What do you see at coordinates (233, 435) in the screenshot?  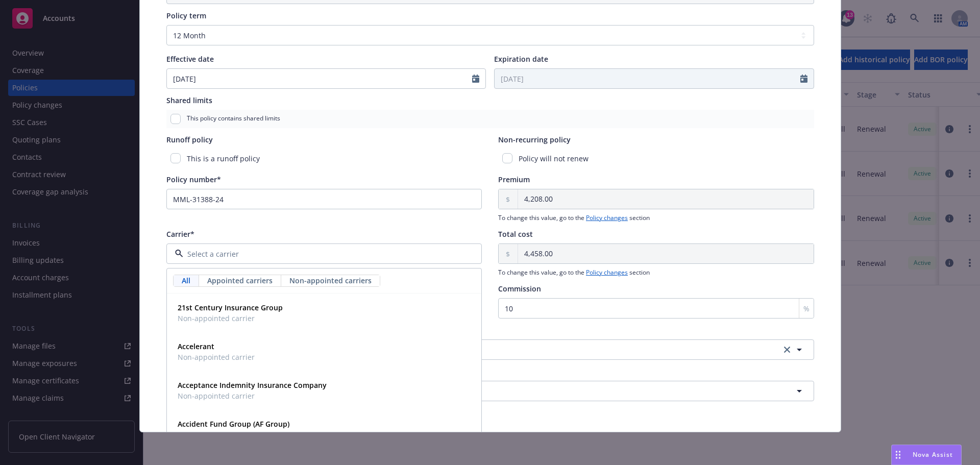 I see `span: Appointed carrier` at bounding box center [233, 435].